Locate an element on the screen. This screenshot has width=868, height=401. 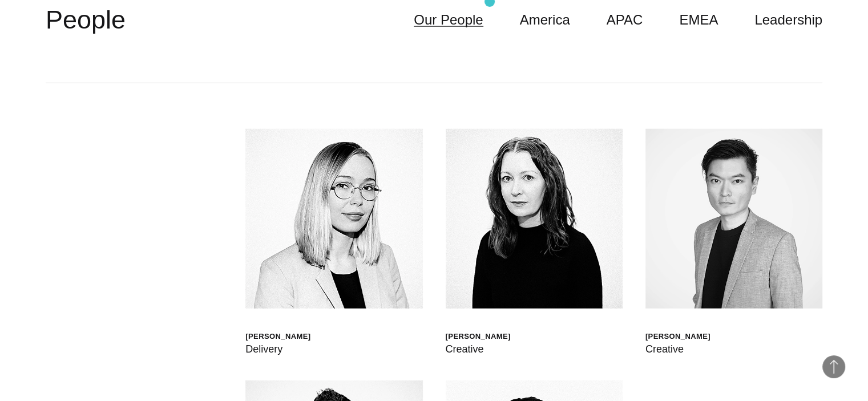
a: EMEA is located at coordinates (698, 20).